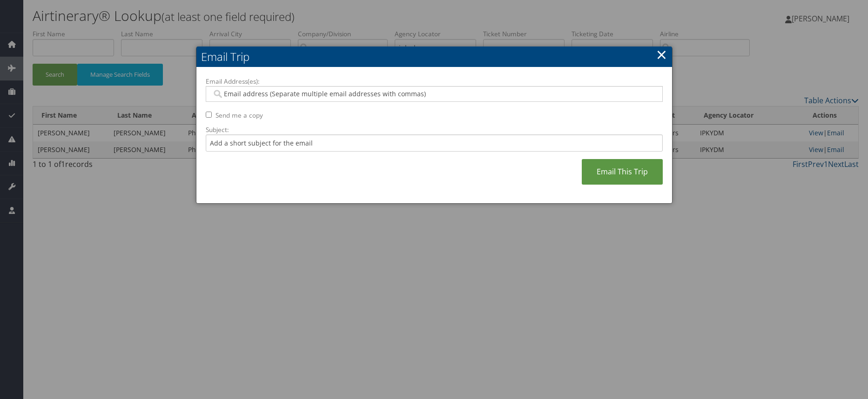  Describe the element at coordinates (434, 81) in the screenshot. I see `label: Email Address(es):` at that location.